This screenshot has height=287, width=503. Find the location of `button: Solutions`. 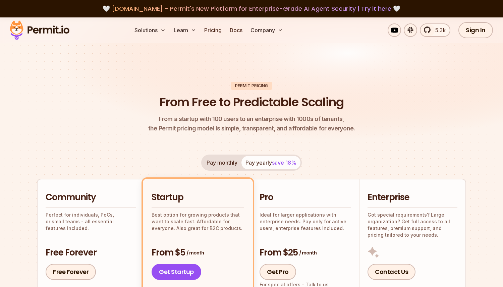

button: Solutions is located at coordinates (150, 30).